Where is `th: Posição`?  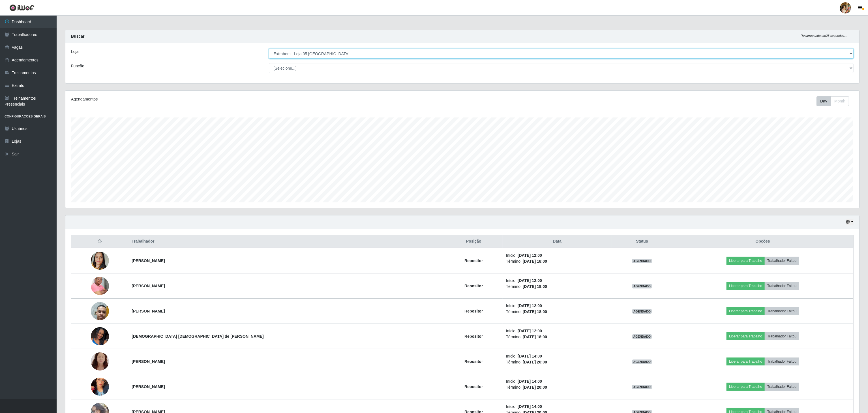
th: Posição is located at coordinates (474, 241).